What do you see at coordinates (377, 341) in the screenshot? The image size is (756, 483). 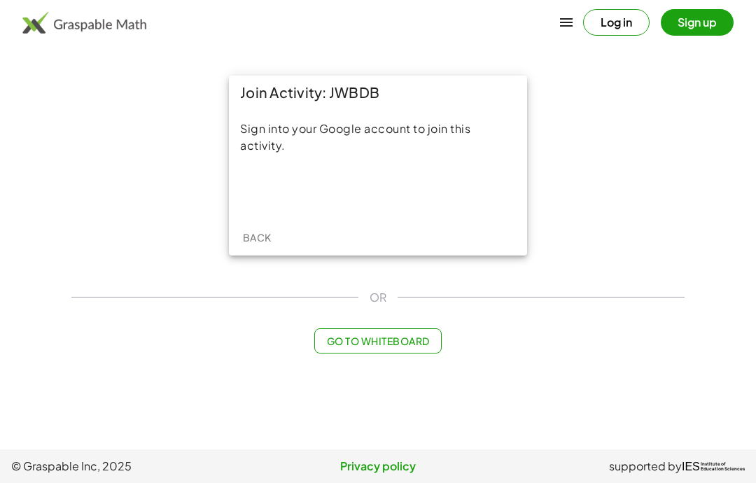 I see `span: Go to Whiteboard` at bounding box center [377, 341].